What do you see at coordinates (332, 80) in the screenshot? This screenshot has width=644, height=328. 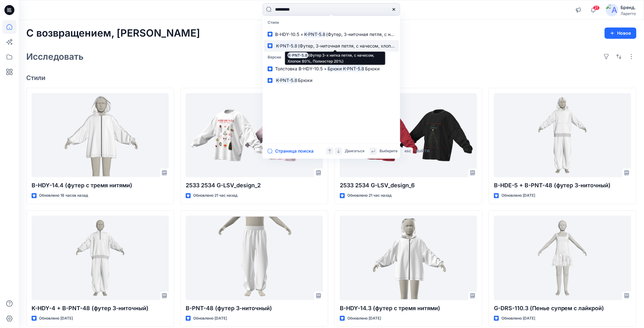 I see `a: K-PNT-5.8Брюки` at bounding box center [332, 80].